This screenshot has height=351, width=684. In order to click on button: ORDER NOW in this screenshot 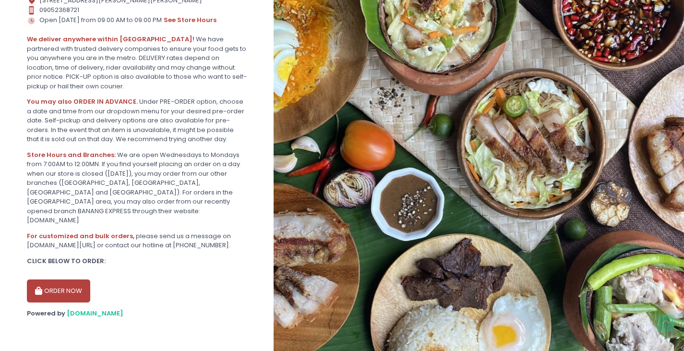, I will do `click(59, 291)`.